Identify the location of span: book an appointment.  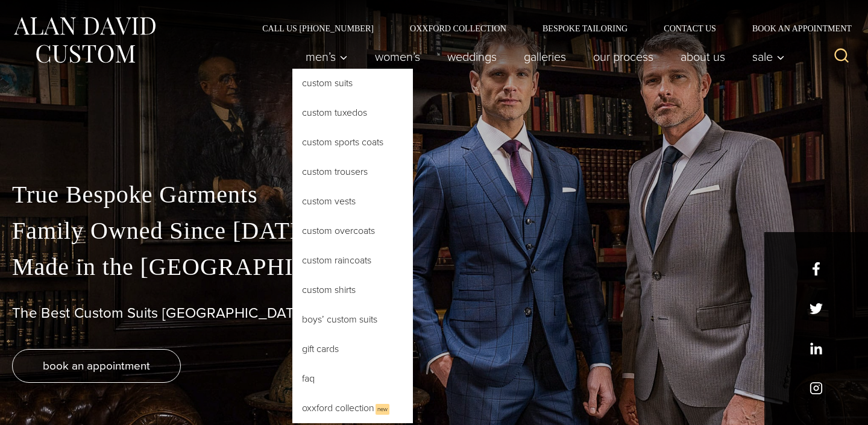
(97, 365).